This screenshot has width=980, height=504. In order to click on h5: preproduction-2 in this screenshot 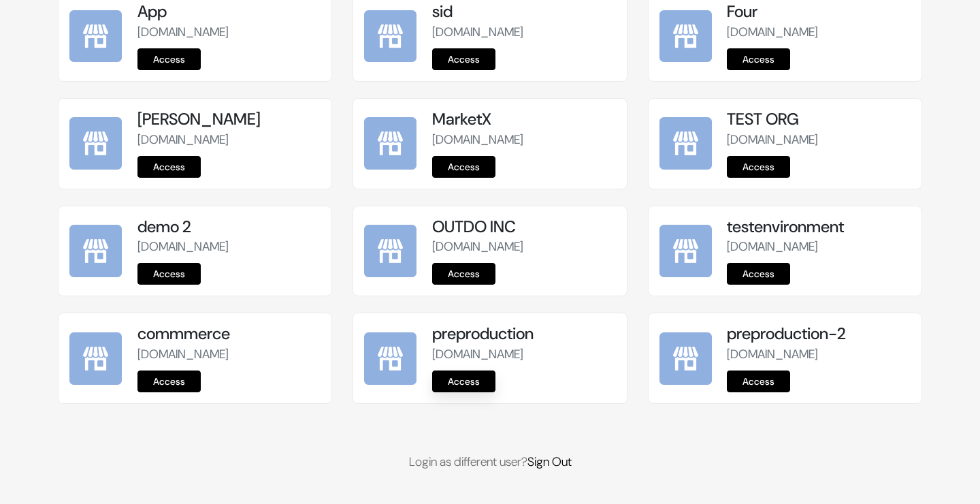, I will do `click(818, 334)`.